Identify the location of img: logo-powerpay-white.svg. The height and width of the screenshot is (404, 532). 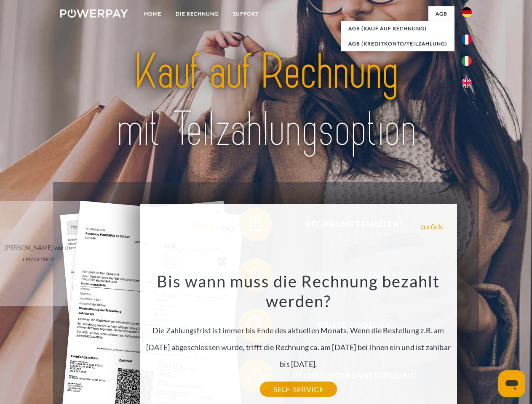
(94, 13).